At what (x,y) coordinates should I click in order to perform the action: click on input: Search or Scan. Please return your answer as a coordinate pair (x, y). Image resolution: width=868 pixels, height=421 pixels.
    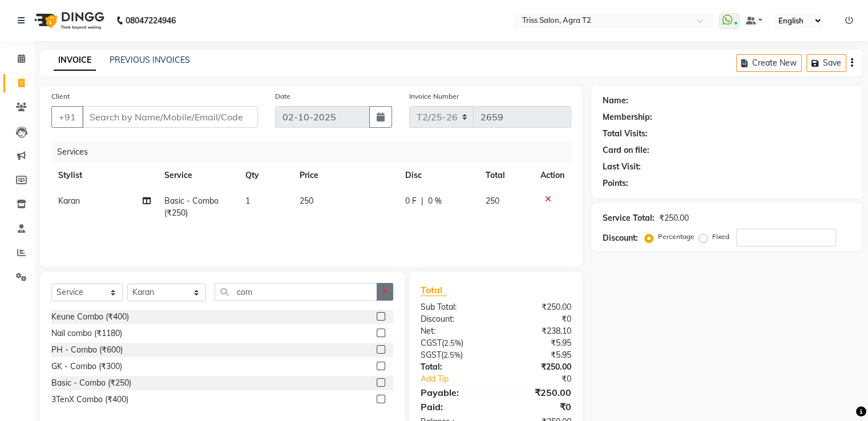
    Looking at the image, I should click on (295, 291).